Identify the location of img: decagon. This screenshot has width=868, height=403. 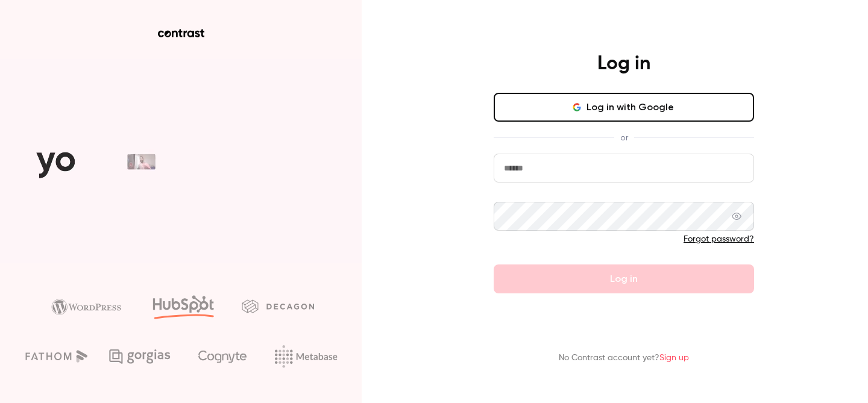
(278, 306).